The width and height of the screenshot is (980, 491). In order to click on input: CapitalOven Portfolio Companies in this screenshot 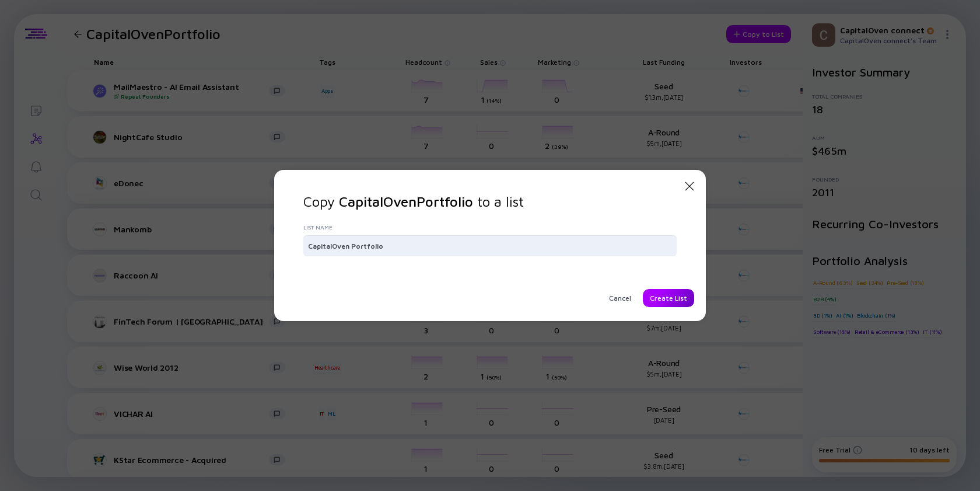, I will do `click(490, 246)`.